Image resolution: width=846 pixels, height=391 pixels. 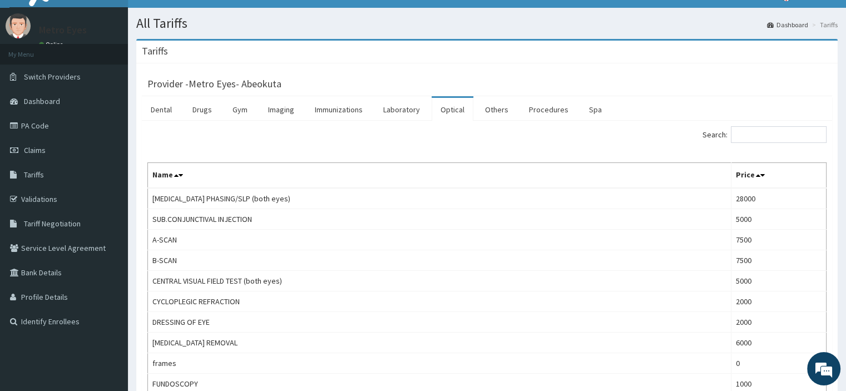 What do you see at coordinates (214, 84) in the screenshot?
I see `h3: Provider - Metro Eyes- Abeokuta` at bounding box center [214, 84].